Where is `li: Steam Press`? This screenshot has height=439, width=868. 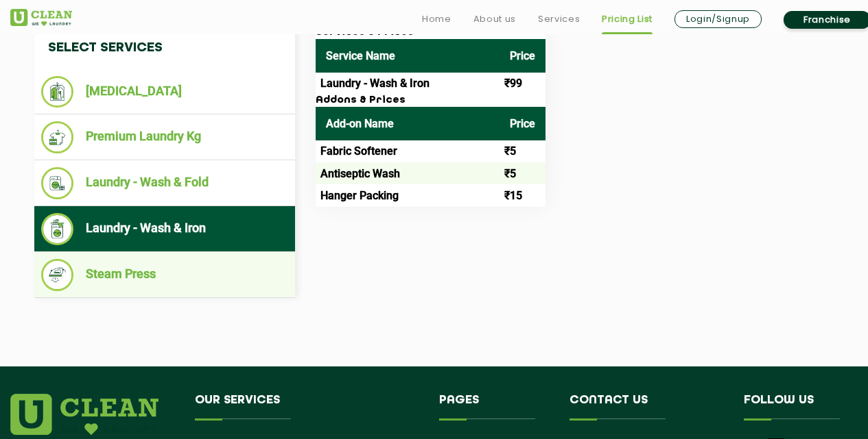 li: Steam Press is located at coordinates (165, 275).